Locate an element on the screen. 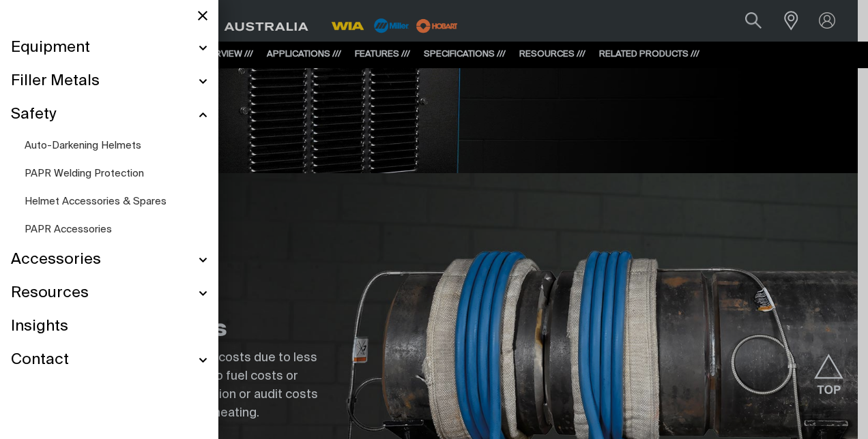 The width and height of the screenshot is (868, 439). a: Insights is located at coordinates (109, 327).